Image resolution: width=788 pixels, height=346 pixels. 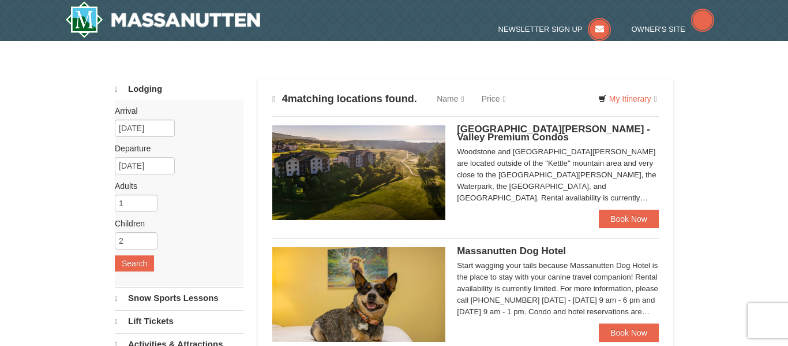 I want to click on h4: matching locations found., so click(x=344, y=99).